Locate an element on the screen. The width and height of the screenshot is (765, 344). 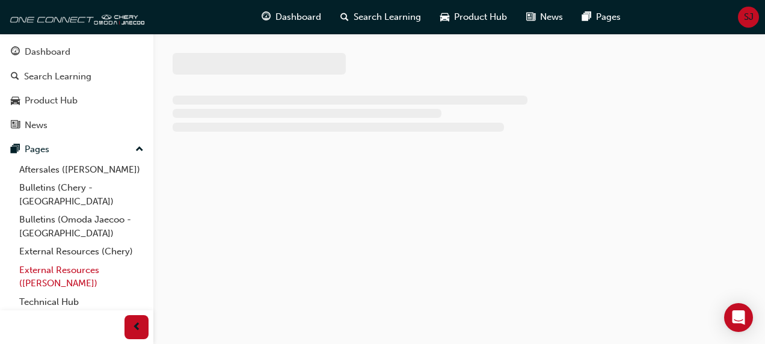
button: DashboardSearch LearningProduct HubNews is located at coordinates (76, 88).